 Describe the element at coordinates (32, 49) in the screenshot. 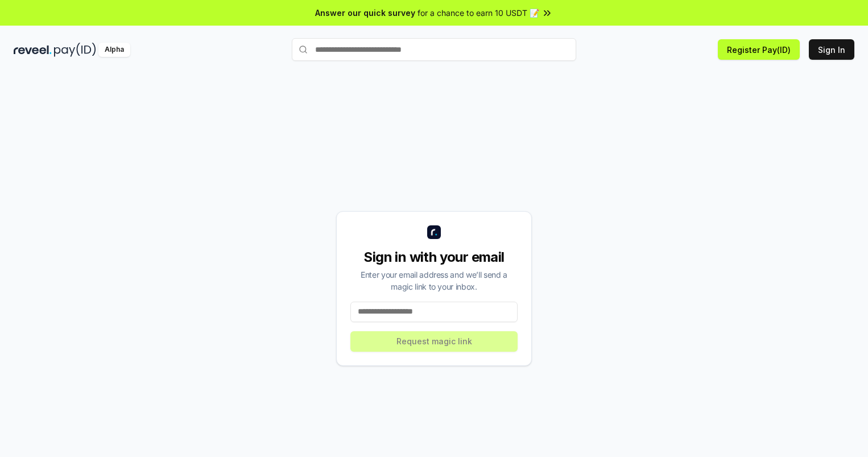

I see `img: reveel_dark` at that location.